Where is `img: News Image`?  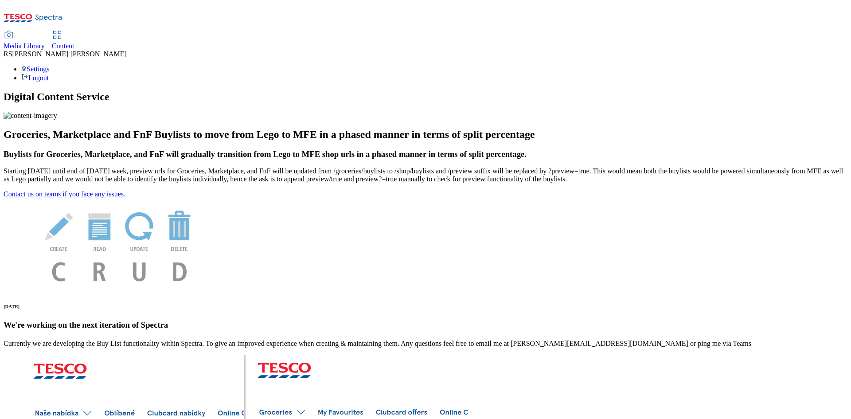 img: News Image is located at coordinates (119, 244).